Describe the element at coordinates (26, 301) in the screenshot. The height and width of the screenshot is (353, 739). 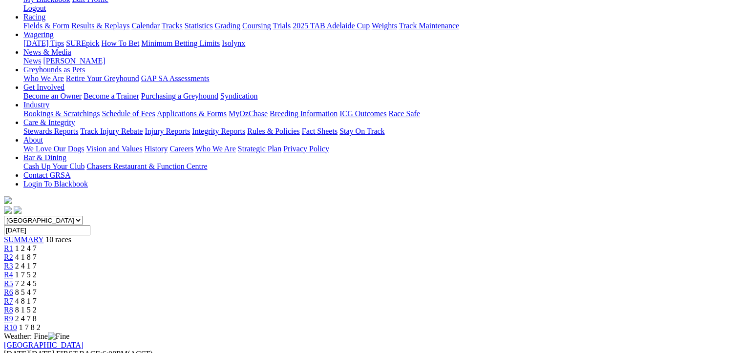
I see `span: 4 8 1 7` at that location.